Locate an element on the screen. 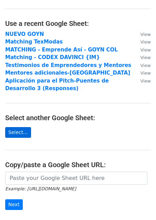 This screenshot has height=220, width=156. a: Select... is located at coordinates (18, 132).